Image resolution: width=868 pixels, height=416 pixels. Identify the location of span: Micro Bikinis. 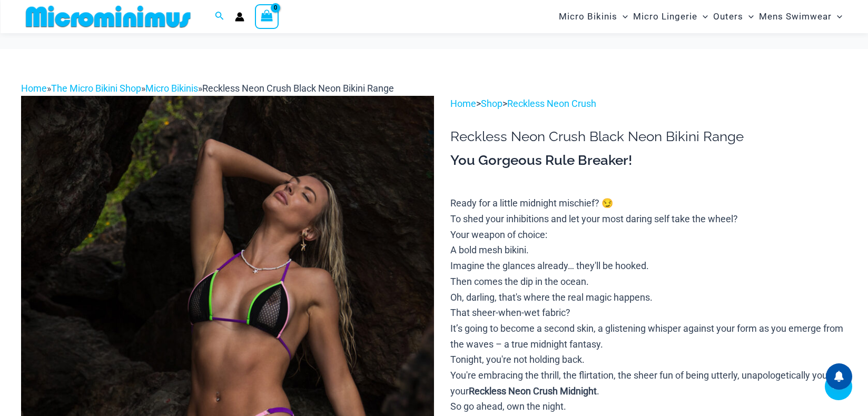
(588, 16).